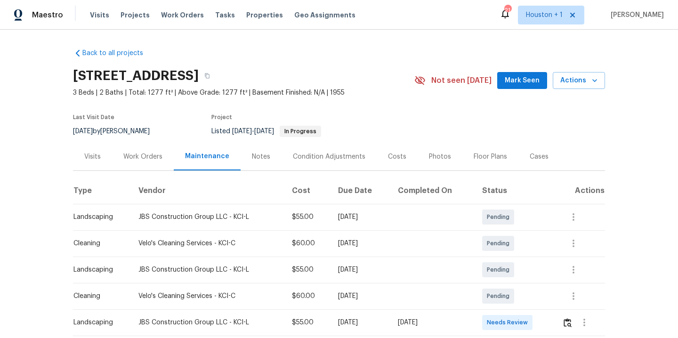 The image size is (678, 338). What do you see at coordinates (222, 117) in the screenshot?
I see `span: Project` at bounding box center [222, 117].